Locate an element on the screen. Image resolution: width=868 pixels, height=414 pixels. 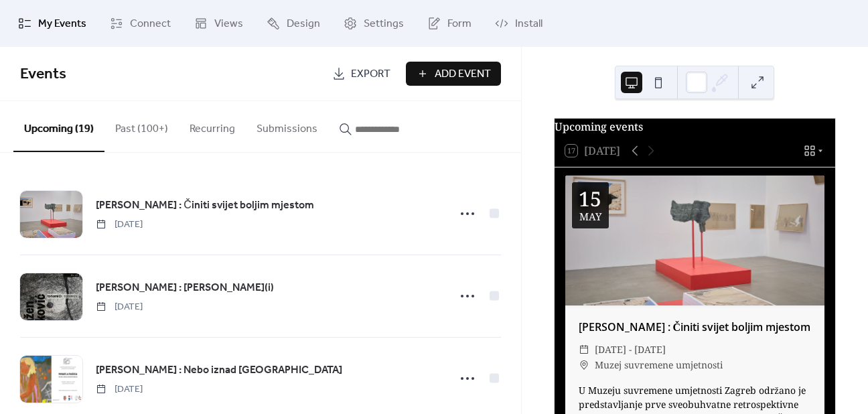
a: Export is located at coordinates (361, 74).